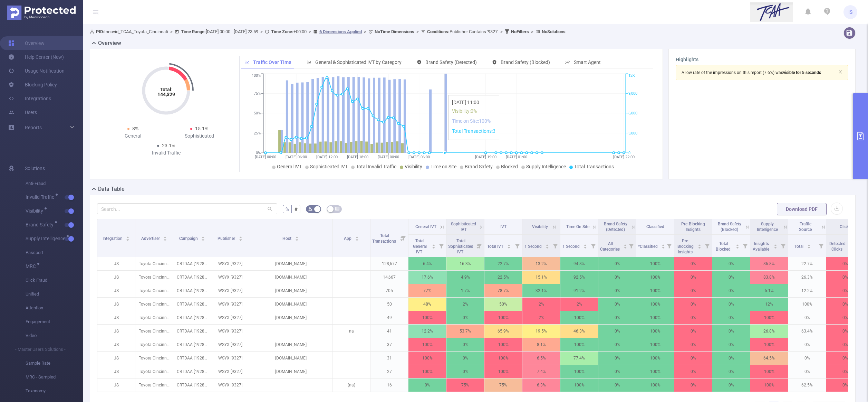 The width and height of the screenshot is (868, 402). I want to click on b: No Filters, so click(520, 31).